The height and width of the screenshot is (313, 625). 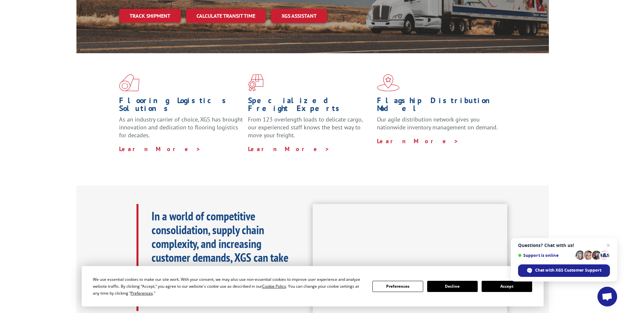 What do you see at coordinates (452, 286) in the screenshot?
I see `button: Decline` at bounding box center [452, 286].